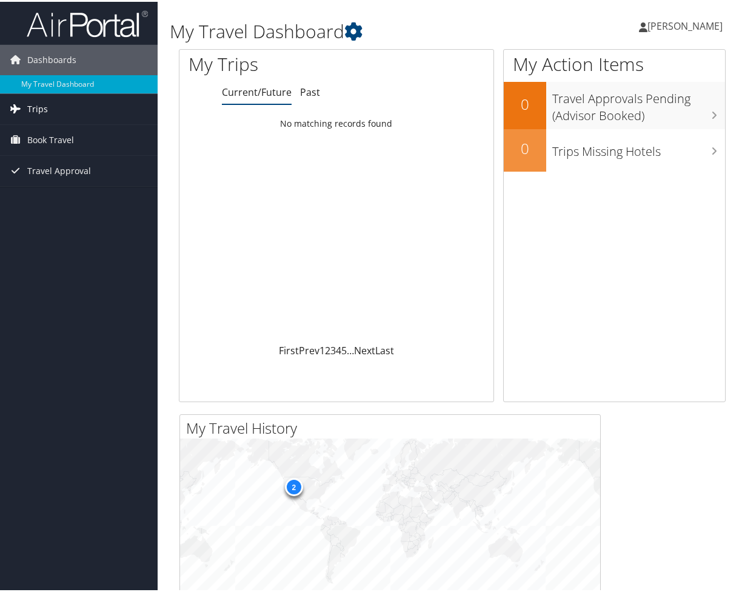  Describe the element at coordinates (338, 349) in the screenshot. I see `a: 4` at that location.